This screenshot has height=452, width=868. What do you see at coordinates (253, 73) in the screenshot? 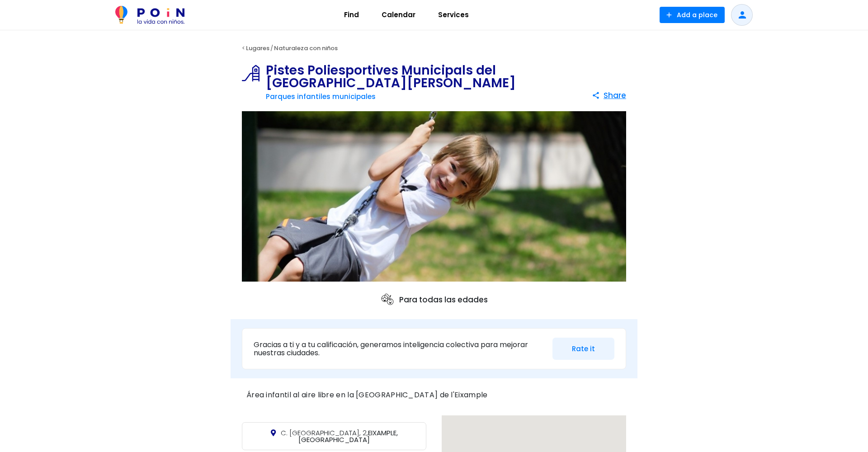
I see `img: Parques infantiles municipales` at bounding box center [253, 73].